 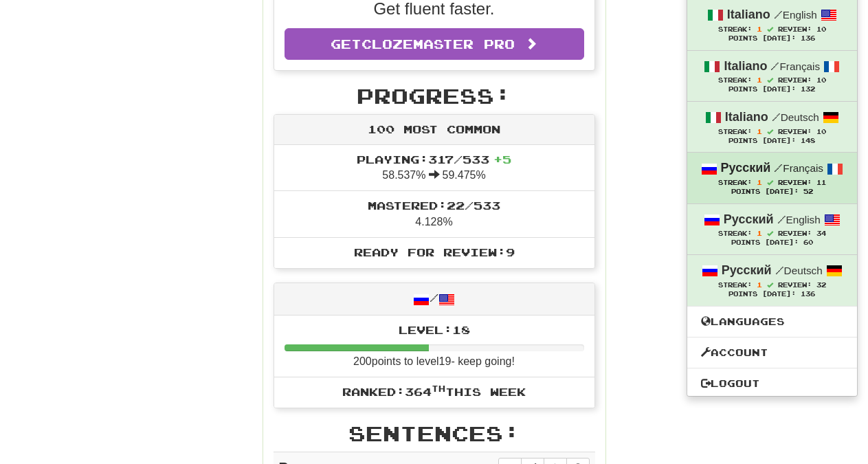 What do you see at coordinates (434, 433) in the screenshot?
I see `h2: Sentences:` at bounding box center [434, 433].